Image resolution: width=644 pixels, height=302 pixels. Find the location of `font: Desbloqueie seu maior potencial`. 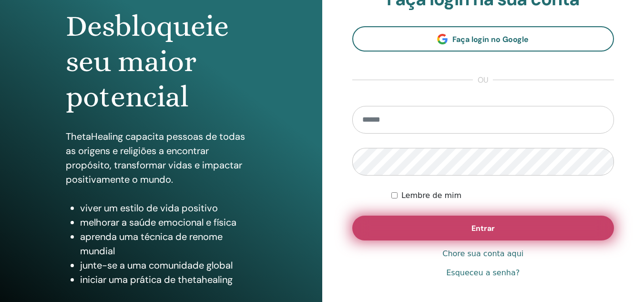

font: Desbloqueie seu maior potencial is located at coordinates (147, 61).